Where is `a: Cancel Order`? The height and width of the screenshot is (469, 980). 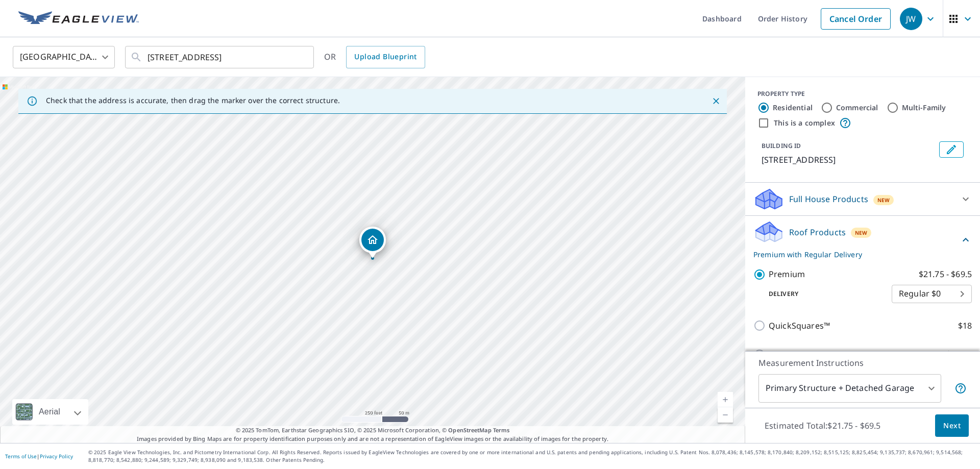 a: Cancel Order is located at coordinates (856, 19).